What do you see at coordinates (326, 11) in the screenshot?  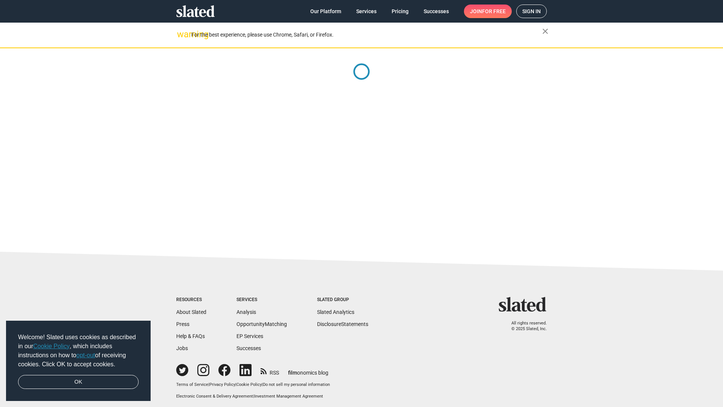 I see `a: Our Platform` at bounding box center [326, 11].